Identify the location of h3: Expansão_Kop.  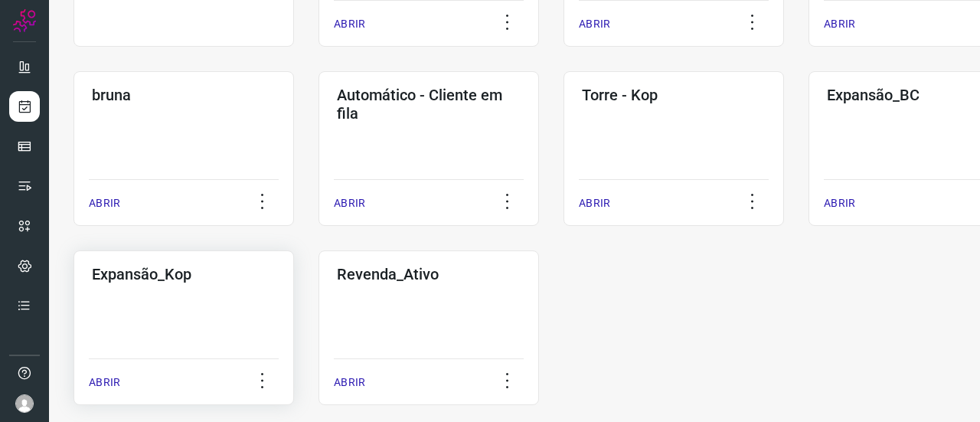
(184, 274).